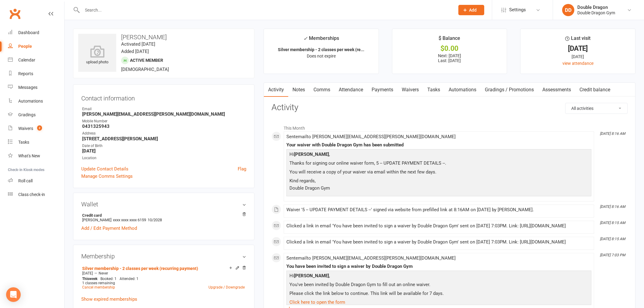 Image resolution: width=644 pixels, height=308 pixels. I want to click on a: Gradings / Promotions, so click(509, 90).